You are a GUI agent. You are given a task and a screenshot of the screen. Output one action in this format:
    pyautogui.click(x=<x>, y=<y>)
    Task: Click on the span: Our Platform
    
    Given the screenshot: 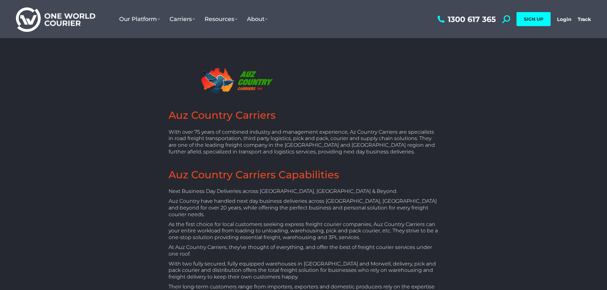 What is the action you would take?
    pyautogui.click(x=140, y=19)
    